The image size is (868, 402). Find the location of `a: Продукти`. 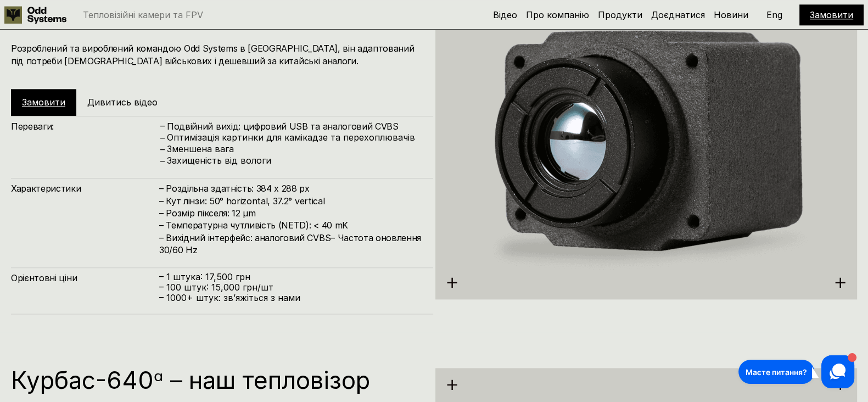

a: Продукти is located at coordinates (620, 15).